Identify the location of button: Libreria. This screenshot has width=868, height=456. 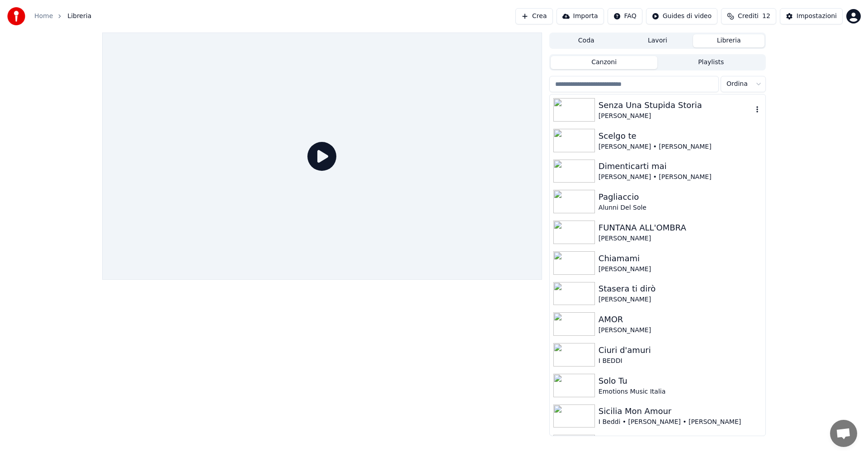
(728, 41).